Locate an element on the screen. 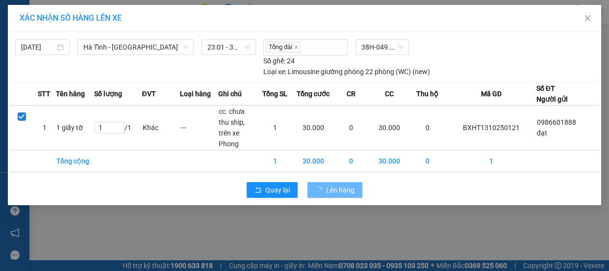 The height and width of the screenshot is (271, 609). span: Tổng đài is located at coordinates (283, 47).